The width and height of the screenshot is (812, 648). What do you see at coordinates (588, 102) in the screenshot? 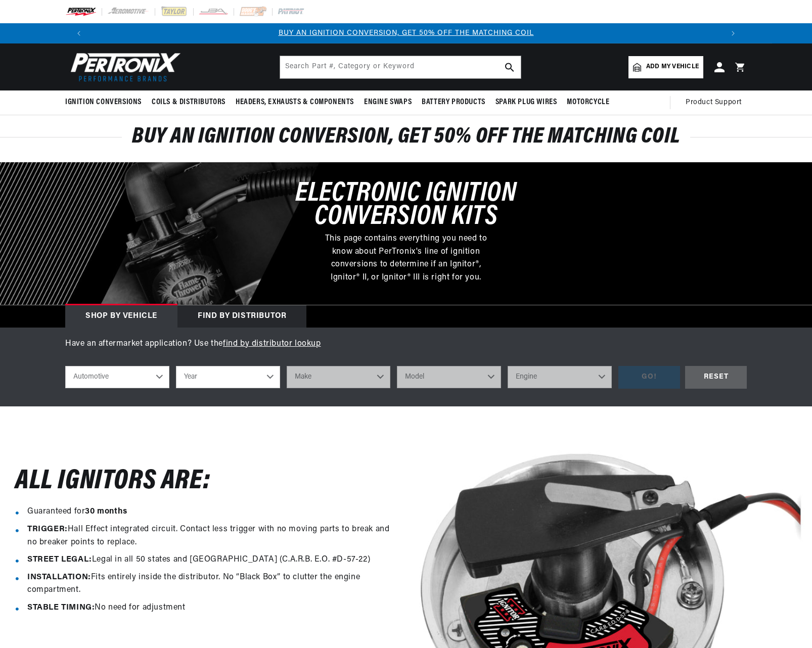
I see `span: Motorcycle` at bounding box center [588, 102].